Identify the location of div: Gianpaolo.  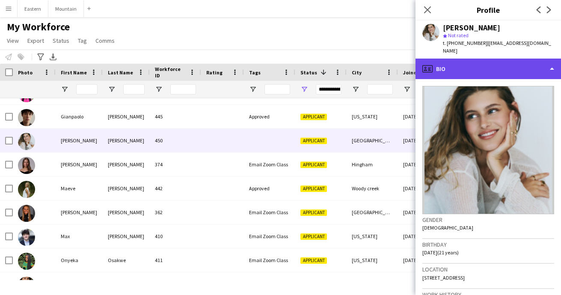
(79, 116).